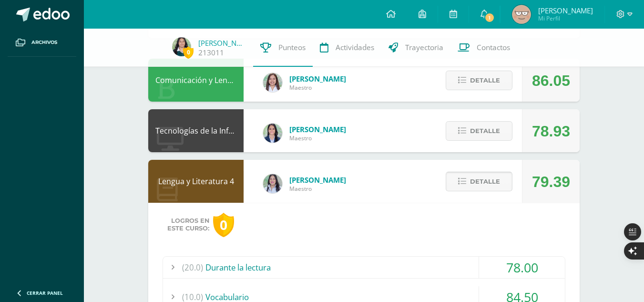  What do you see at coordinates (347, 48) in the screenshot?
I see `a: Actividades` at bounding box center [347, 48].